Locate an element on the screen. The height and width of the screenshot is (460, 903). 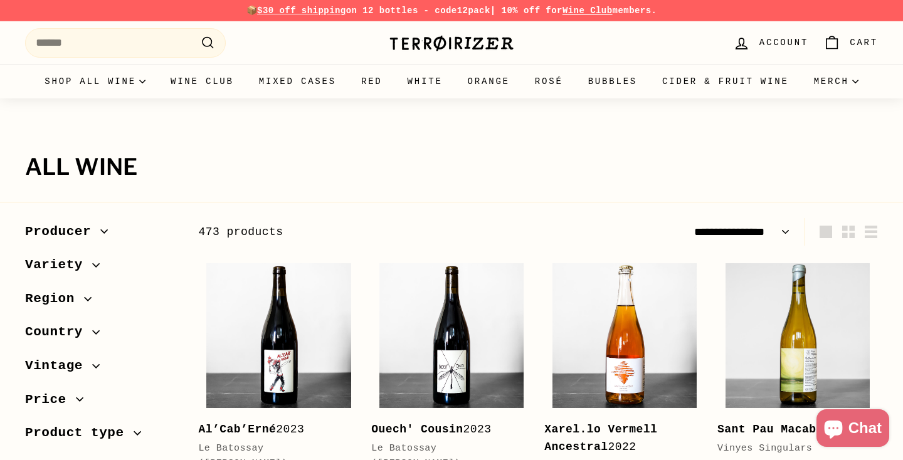
span: $30 off shipping is located at coordinates (302, 11).